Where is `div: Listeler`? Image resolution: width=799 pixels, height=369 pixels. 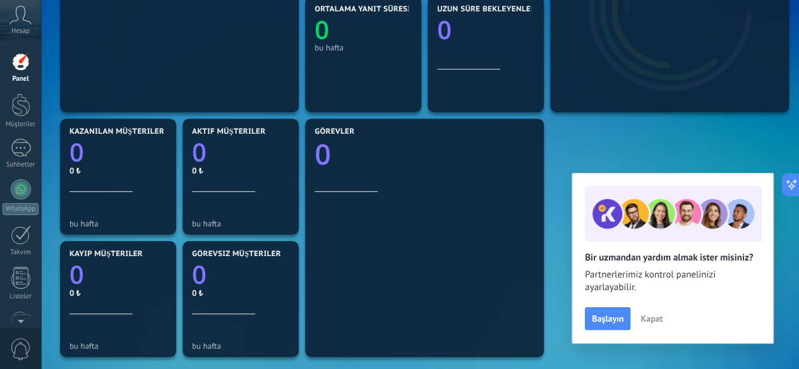 div: Listeler is located at coordinates (21, 297).